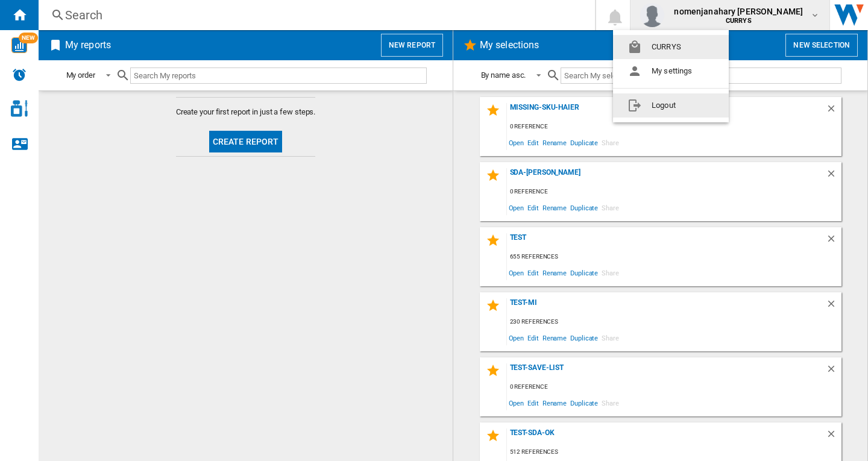  Describe the element at coordinates (670, 71) in the screenshot. I see `button: My settings` at that location.